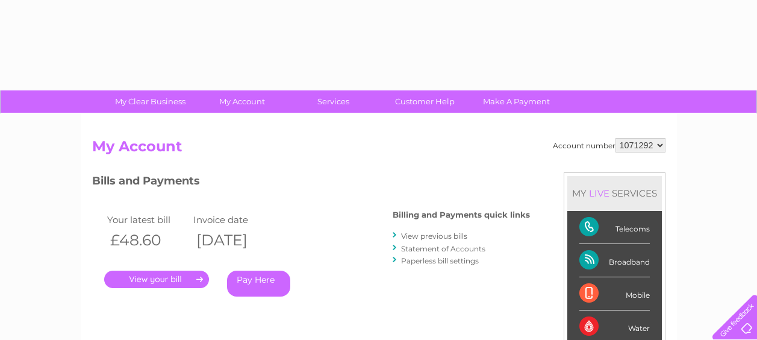 The height and width of the screenshot is (340, 757). What do you see at coordinates (614, 227) in the screenshot?
I see `div: Telecoms` at bounding box center [614, 227].